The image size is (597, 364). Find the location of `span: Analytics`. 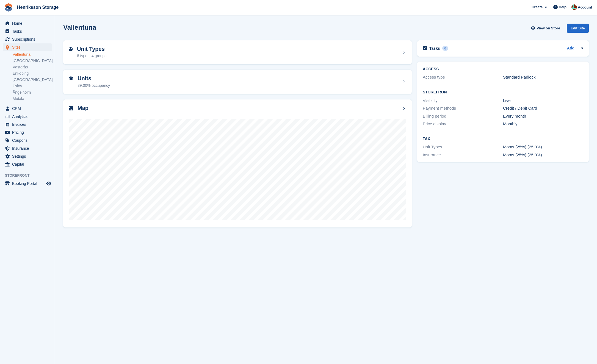

span: Analytics is located at coordinates (29, 116).